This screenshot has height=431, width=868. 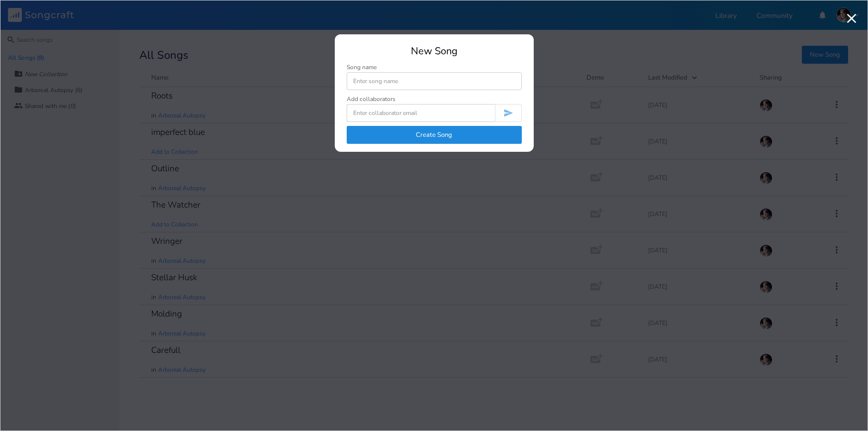 I want to click on input: Enter collaborator email, so click(x=421, y=113).